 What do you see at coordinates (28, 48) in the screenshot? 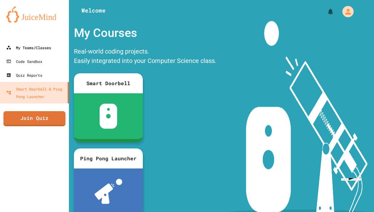
I see `div: My Teams/Classes` at bounding box center [28, 48].